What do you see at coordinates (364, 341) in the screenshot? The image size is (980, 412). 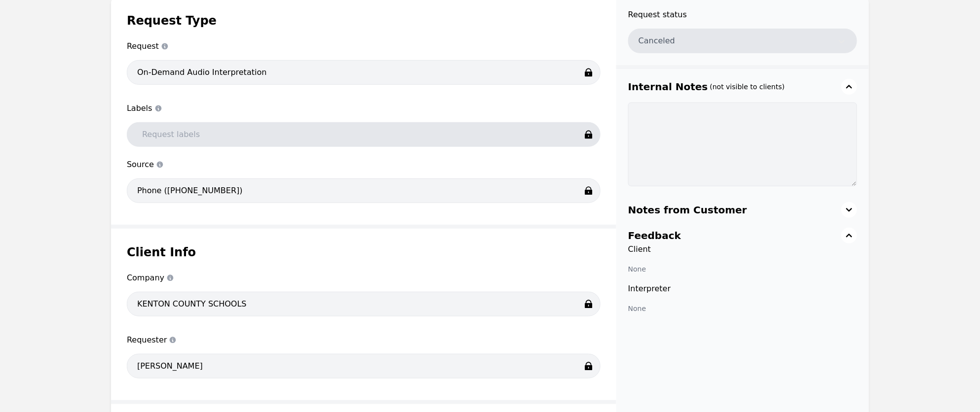 I see `span: Requester` at bounding box center [364, 341].